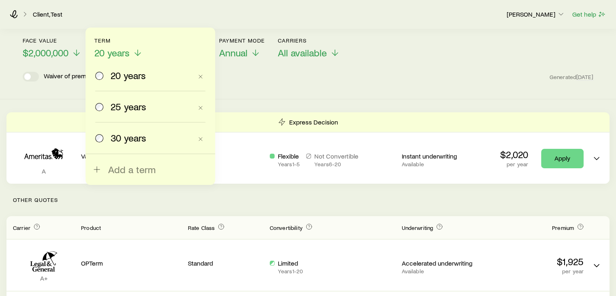 The image size is (616, 296). Describe the element at coordinates (291, 263) in the screenshot. I see `p: Limited` at that location.